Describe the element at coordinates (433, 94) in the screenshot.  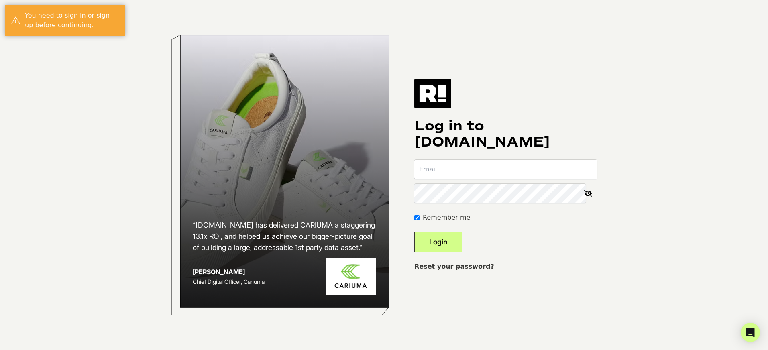
I see `img: Retention.com` at that location.